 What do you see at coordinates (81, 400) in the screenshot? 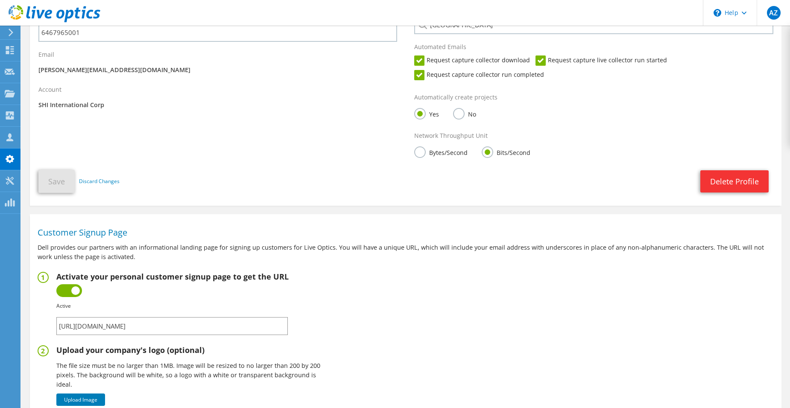
I see `a: Upload Image` at bounding box center [81, 400].